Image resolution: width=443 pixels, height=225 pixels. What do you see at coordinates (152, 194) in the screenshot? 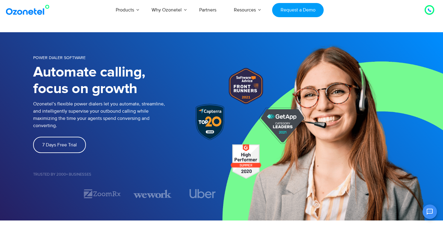
I see `img: wework` at bounding box center [152, 194].